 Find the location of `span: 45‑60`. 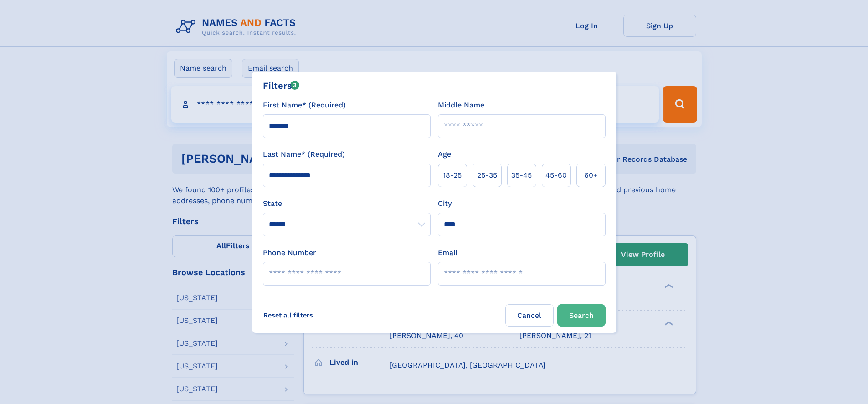

span: 45‑60 is located at coordinates (555, 176).